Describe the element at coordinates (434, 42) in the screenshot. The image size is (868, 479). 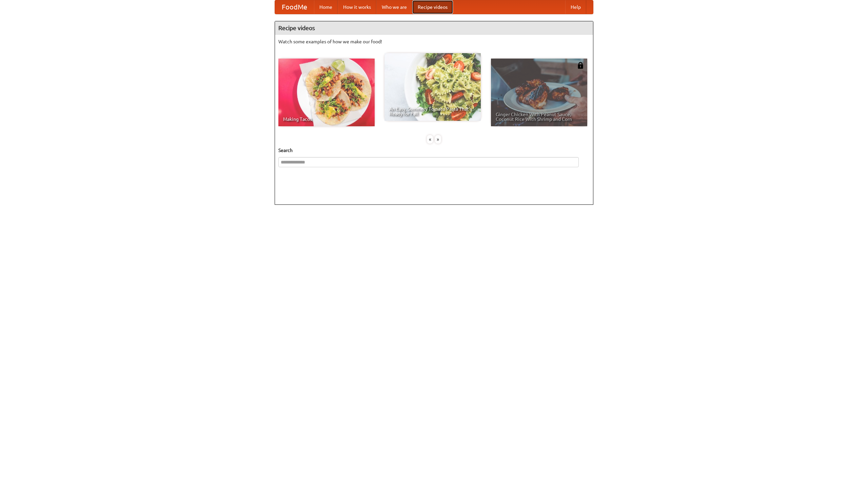
I see `p: Watch some examples of how we make our food!` at that location.